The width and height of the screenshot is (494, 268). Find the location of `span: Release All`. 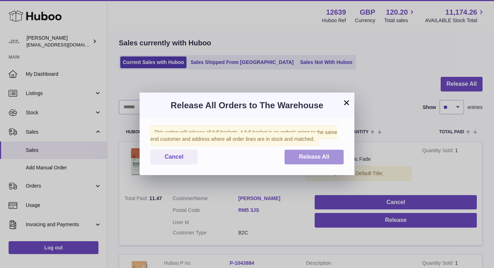

span: Release All is located at coordinates (314, 157).